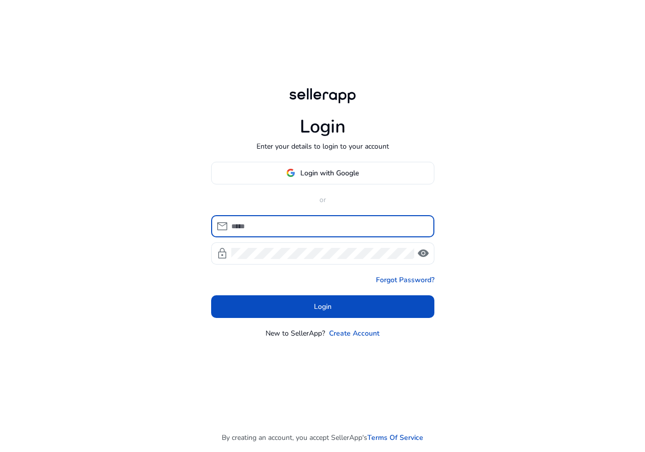 The height and width of the screenshot is (452, 645). Describe the element at coordinates (395, 438) in the screenshot. I see `a: Terms Of Service` at that location.